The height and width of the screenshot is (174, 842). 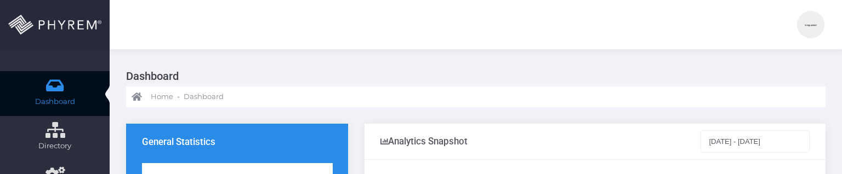 I want to click on h3: General Statistics, so click(x=179, y=142).